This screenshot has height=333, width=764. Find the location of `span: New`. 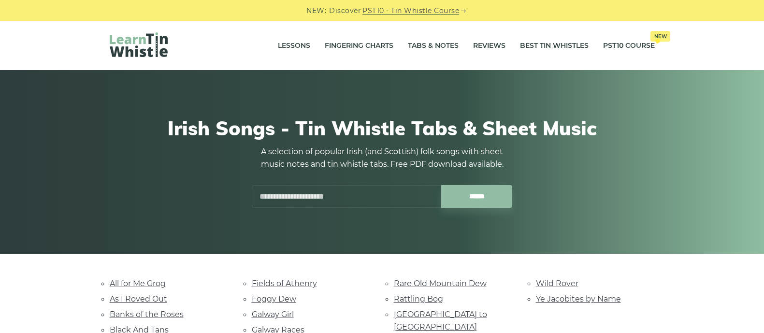

span: New is located at coordinates (660, 36).